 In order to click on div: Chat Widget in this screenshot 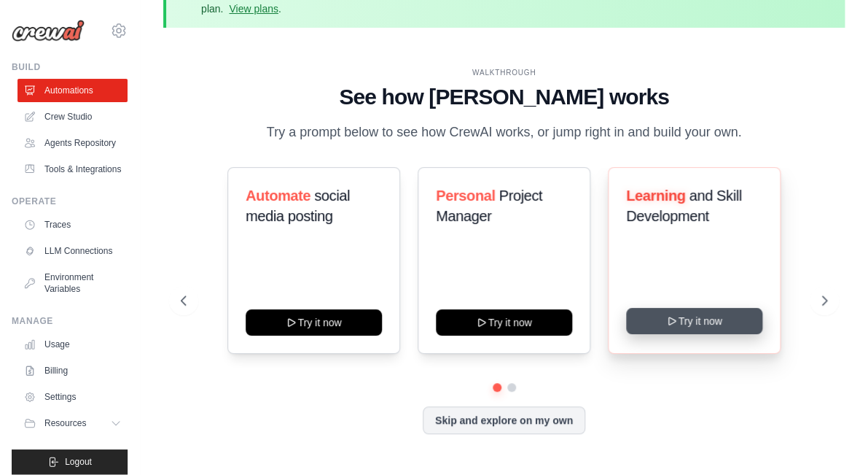, I will do `click(832, 440)`.